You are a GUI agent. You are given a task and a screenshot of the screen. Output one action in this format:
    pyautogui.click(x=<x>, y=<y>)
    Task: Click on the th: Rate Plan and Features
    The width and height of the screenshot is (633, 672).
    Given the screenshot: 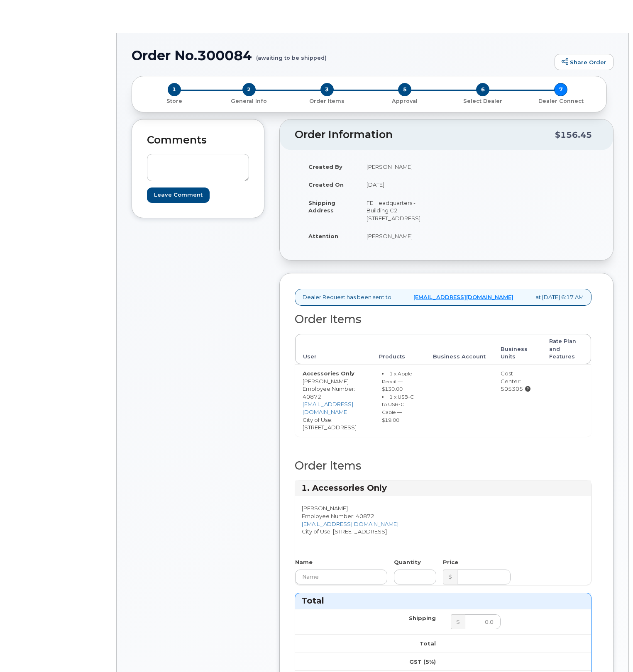 What is the action you would take?
    pyautogui.click(x=566, y=349)
    